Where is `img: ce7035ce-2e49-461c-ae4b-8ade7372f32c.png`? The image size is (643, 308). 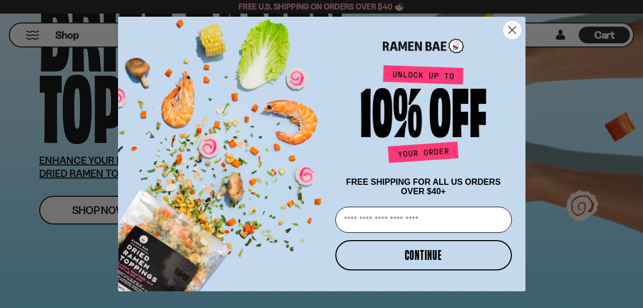
img: ce7035ce-2e49-461c-ae4b-8ade7372f32c.png is located at coordinates (225, 149).